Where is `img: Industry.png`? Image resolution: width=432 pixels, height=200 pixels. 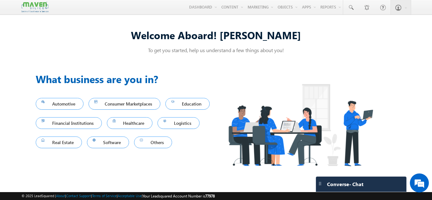 img: Industry.png is located at coordinates (300, 125).